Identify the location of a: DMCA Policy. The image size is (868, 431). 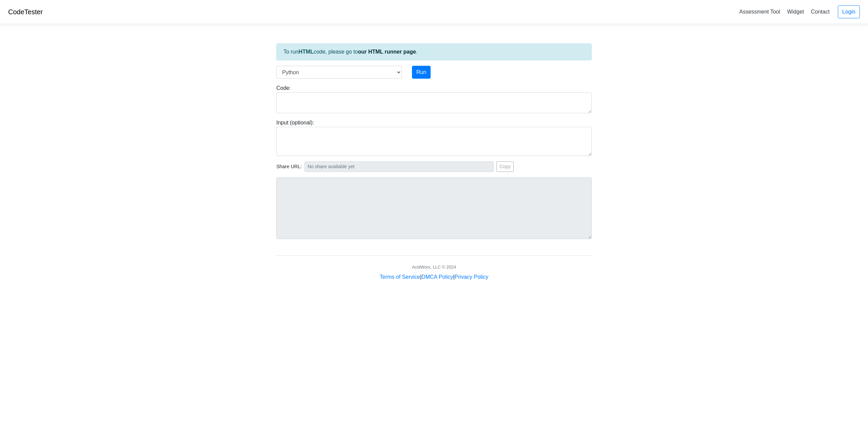
(437, 277).